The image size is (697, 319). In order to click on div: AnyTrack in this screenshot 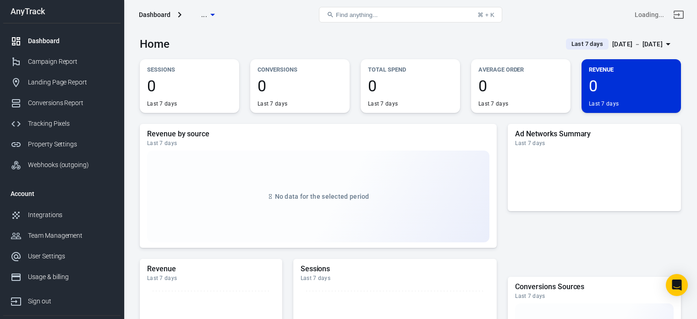, I will do `click(62, 11)`.